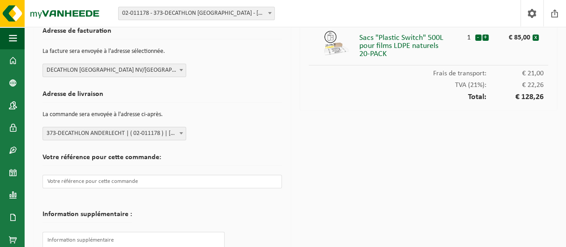 This screenshot has width=566, height=247. Describe the element at coordinates (162, 33) in the screenshot. I see `h2: Adresse de facturation` at that location.